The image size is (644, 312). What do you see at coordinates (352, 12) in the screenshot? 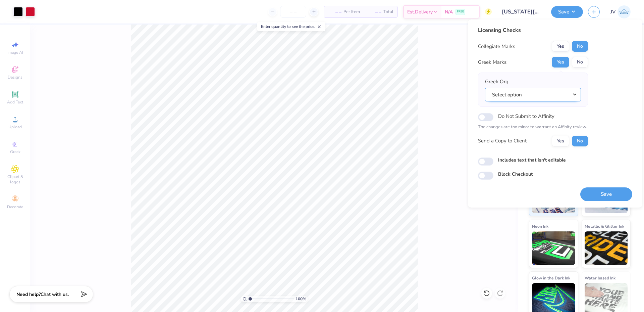
I see `span: Per Item` at bounding box center [352, 12].